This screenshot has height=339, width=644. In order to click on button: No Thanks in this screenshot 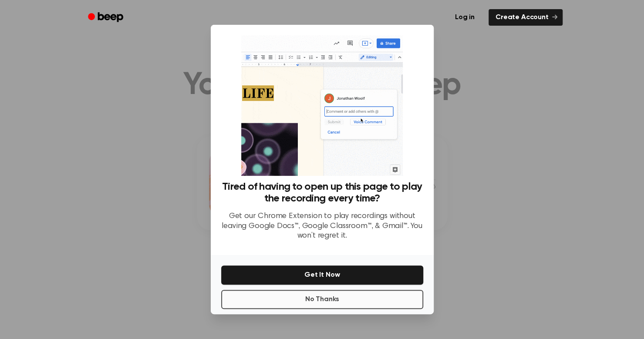, I will do `click(322, 299)`.